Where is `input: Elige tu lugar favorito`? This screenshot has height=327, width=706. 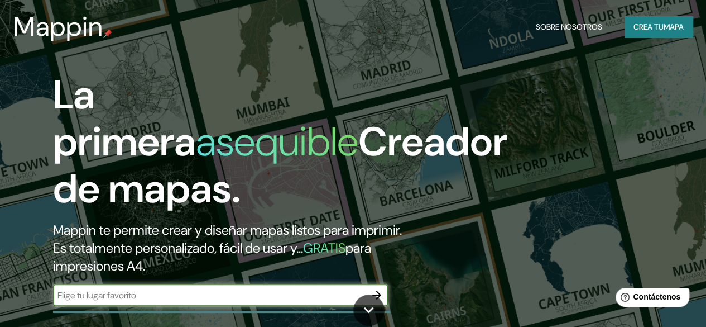
input: Elige tu lugar favorito is located at coordinates (209, 295).